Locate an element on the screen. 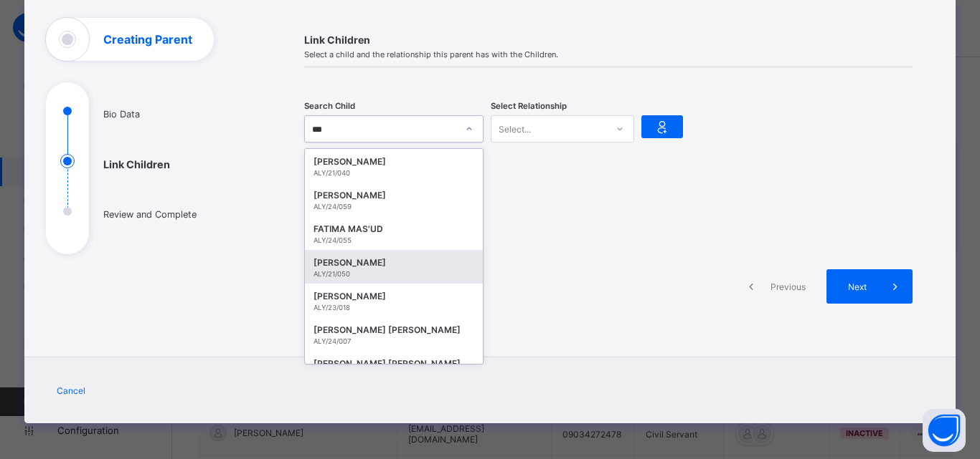 The width and height of the screenshot is (980, 459). div: Select... is located at coordinates (514, 129).